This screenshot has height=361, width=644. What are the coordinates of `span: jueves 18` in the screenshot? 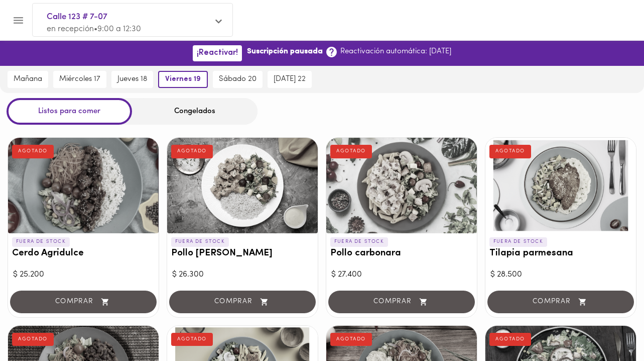 It's located at (132, 79).